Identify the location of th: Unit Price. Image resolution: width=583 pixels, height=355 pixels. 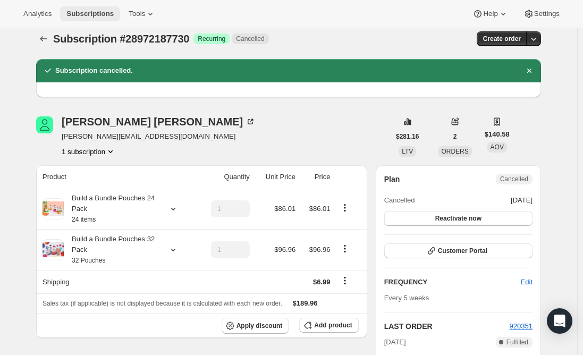
(276, 177).